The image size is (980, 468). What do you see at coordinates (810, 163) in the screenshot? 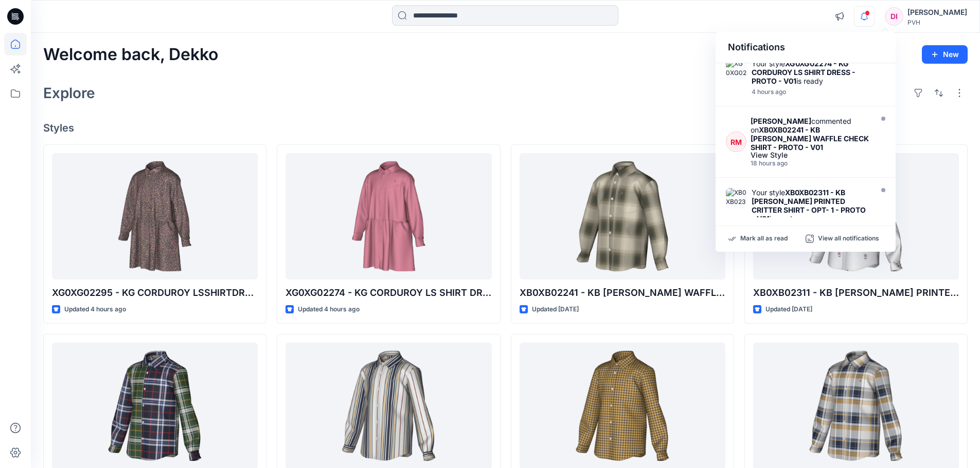
I see `div: Wednesday, September 24, 2025 14:04` at bounding box center [810, 163].